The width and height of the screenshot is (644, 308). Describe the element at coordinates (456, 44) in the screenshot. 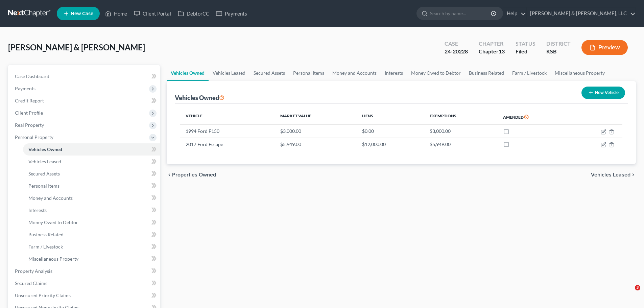

I see `div: Case` at that location.